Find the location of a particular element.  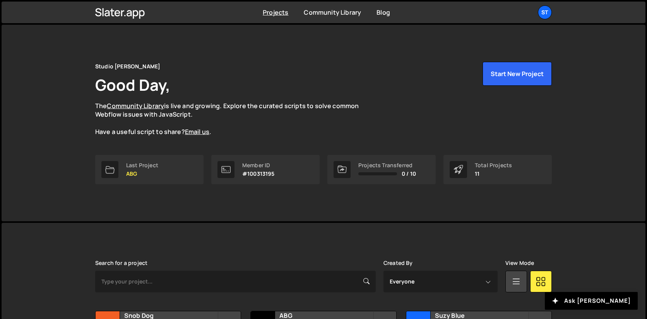

p: #100313195 is located at coordinates (258, 174).